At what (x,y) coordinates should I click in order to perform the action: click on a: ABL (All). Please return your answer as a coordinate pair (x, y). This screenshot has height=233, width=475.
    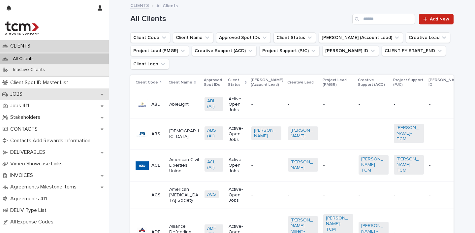
    Looking at the image, I should click on (214, 104).